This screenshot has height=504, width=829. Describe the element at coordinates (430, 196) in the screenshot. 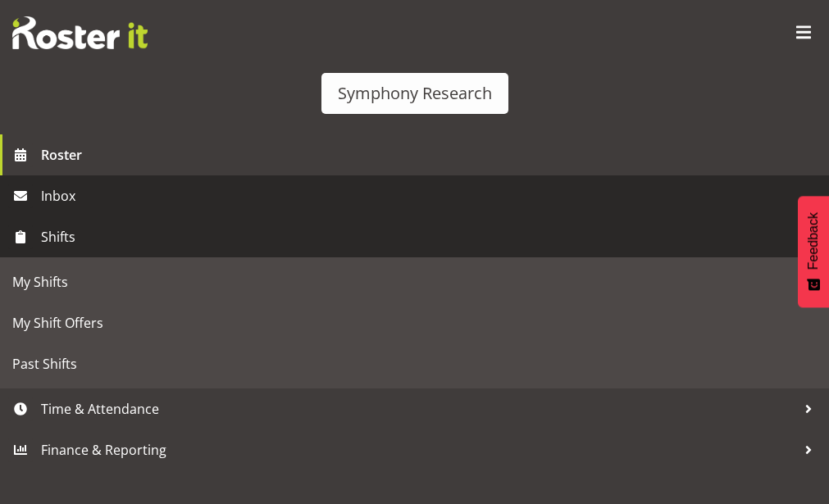

I see `span: Inbox` at that location.